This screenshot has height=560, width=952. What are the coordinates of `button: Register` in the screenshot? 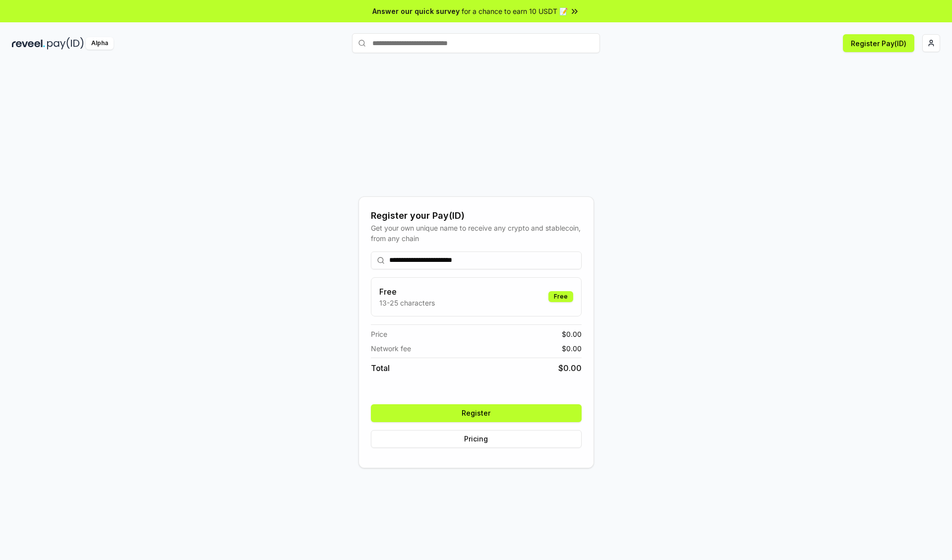 It's located at (476, 413).